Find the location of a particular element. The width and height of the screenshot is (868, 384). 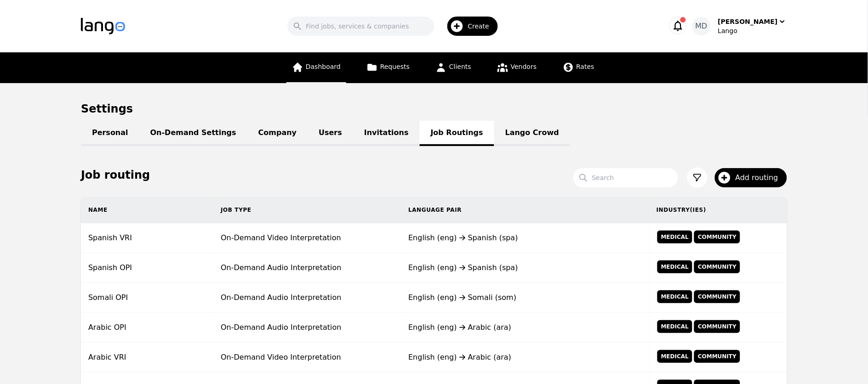

th: Industry(ies) is located at coordinates (719, 210).